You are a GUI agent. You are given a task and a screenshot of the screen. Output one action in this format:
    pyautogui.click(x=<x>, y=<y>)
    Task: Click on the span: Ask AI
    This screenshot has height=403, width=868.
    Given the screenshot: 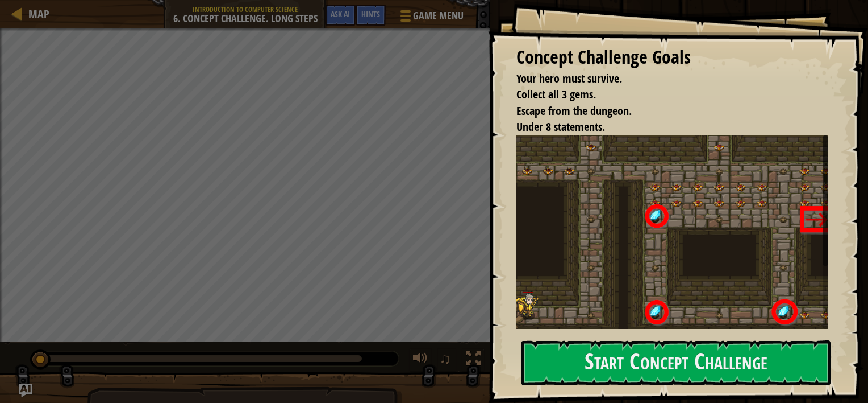 What is the action you would take?
    pyautogui.click(x=340, y=14)
    